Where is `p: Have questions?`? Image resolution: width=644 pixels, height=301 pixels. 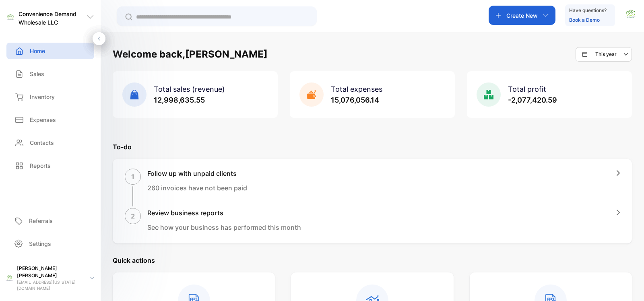
p: Have questions? is located at coordinates (588, 10).